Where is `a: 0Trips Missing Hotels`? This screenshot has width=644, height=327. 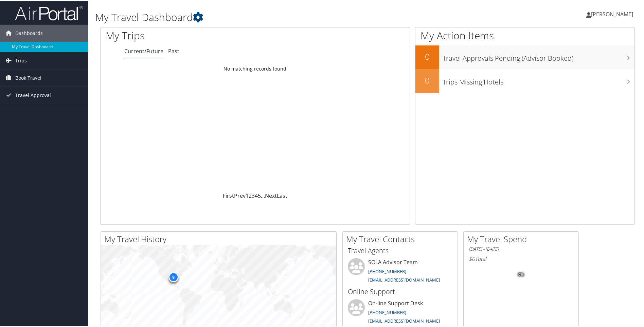 a: 0Trips Missing Hotels is located at coordinates (525, 80).